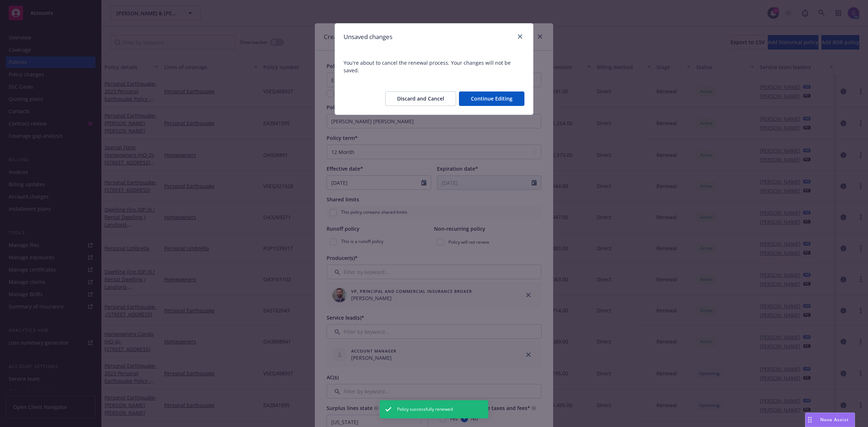  Describe the element at coordinates (829, 420) in the screenshot. I see `button: Nova Assist` at that location.